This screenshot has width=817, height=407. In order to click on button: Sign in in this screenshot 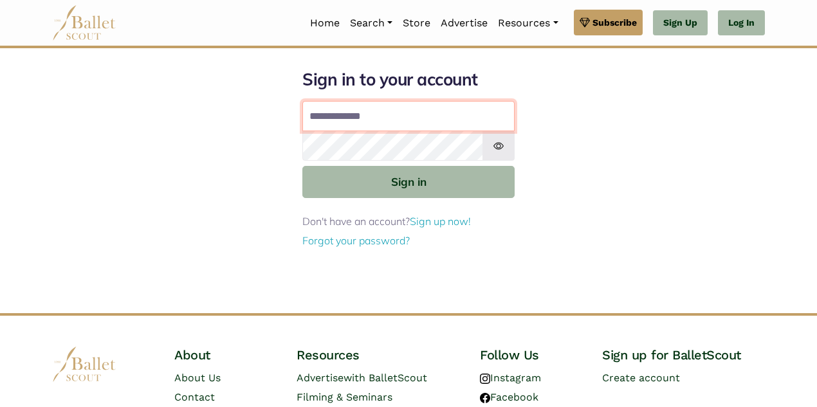, I will do `click(409, 181)`.